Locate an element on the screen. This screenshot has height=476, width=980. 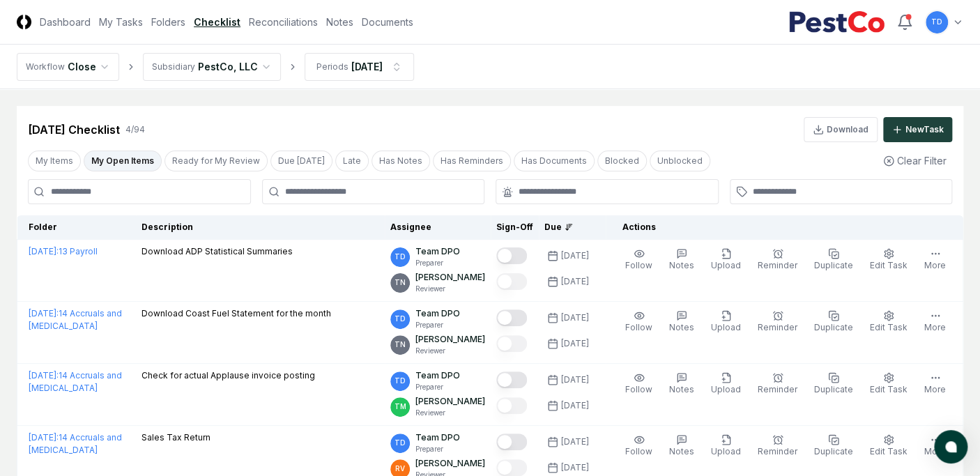
th: Assignee is located at coordinates (438, 227).